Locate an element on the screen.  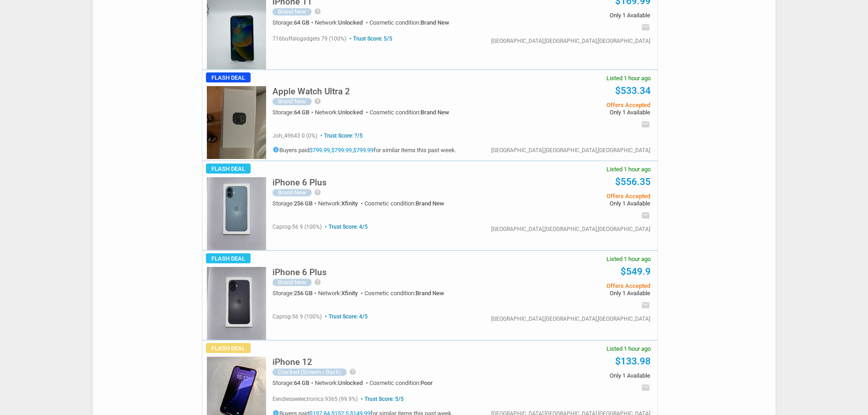
span: Trust Score: ?/5 is located at coordinates (340, 136).